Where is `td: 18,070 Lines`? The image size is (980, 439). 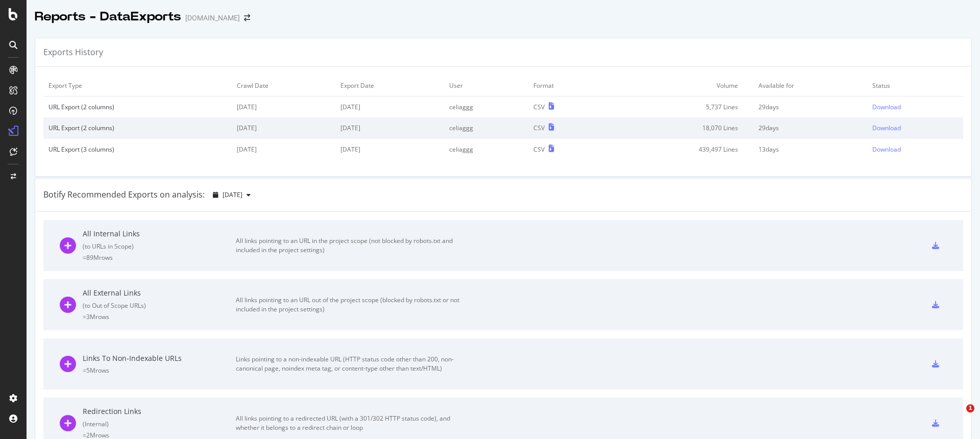 td: 18,070 Lines is located at coordinates (680, 128).